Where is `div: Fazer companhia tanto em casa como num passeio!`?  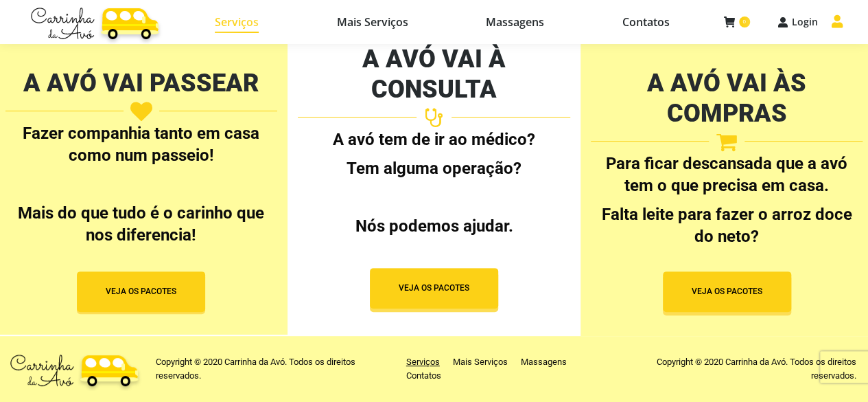 div: Fazer companhia tanto em casa como num passeio! is located at coordinates (142, 184).